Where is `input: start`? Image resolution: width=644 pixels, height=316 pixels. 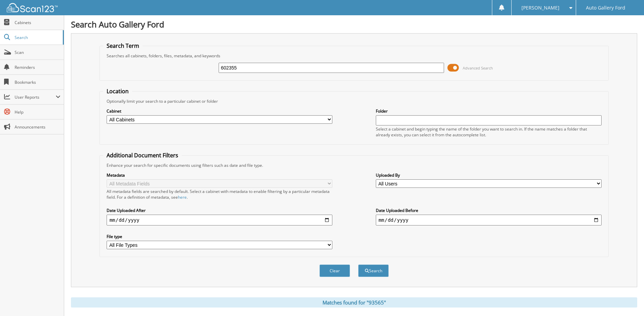
input: start is located at coordinates (219, 220).